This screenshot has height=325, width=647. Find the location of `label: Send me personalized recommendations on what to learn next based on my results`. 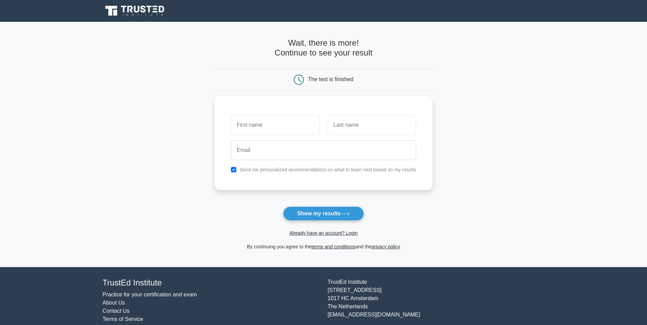

label: Send me personalized recommendations on what to learn next based on my results is located at coordinates (328, 170).